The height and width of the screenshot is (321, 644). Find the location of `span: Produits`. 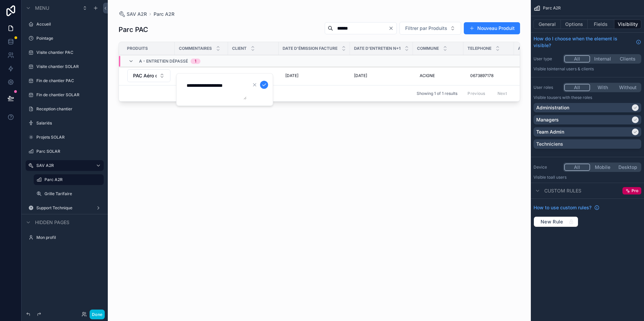

span: Produits is located at coordinates (138, 48).